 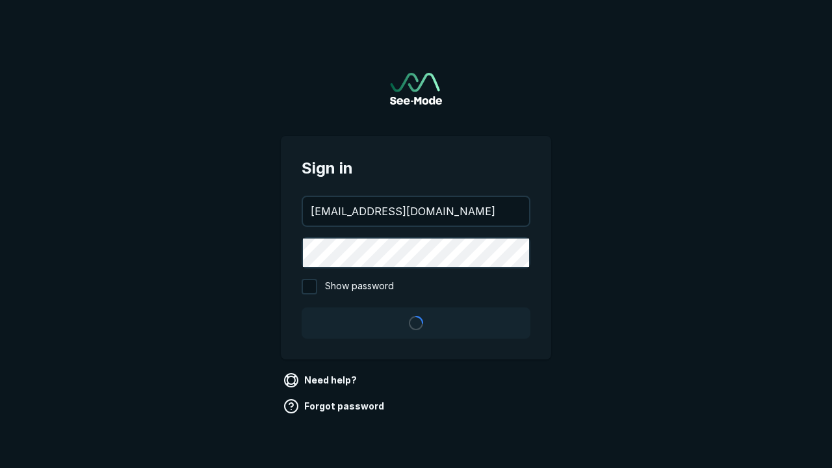 I want to click on img: See-Mode Logo, so click(x=416, y=88).